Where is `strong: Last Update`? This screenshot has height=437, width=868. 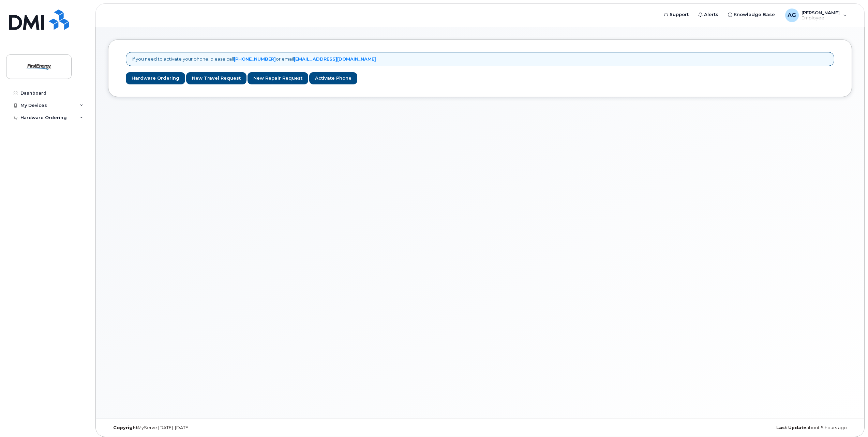 strong: Last Update is located at coordinates (791, 428).